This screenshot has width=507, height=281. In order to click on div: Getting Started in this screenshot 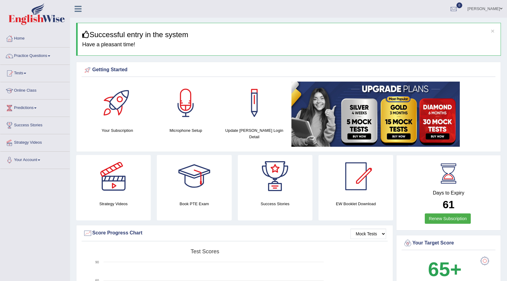, I will do `click(289, 70)`.